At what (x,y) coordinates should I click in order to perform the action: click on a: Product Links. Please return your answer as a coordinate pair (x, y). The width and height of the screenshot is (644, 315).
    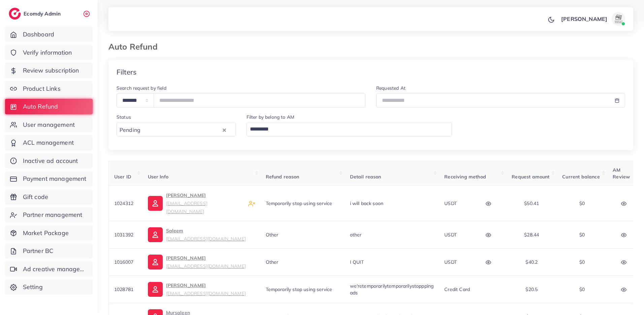
    Looking at the image, I should click on (49, 88).